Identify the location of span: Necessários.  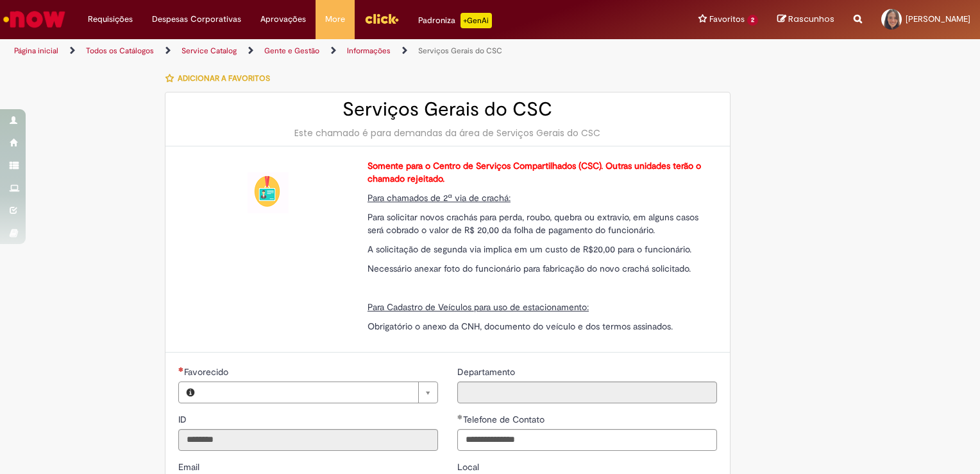
(181, 369).